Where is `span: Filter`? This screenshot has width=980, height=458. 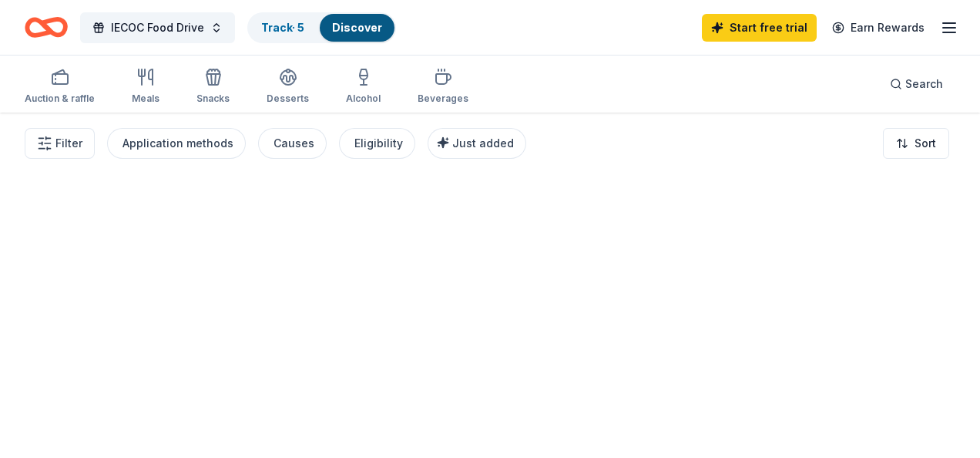 span: Filter is located at coordinates (68, 143).